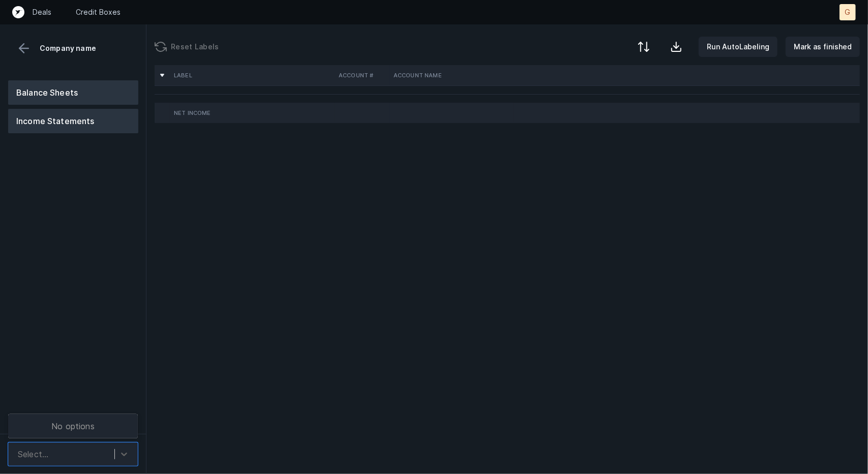  Describe the element at coordinates (362, 75) in the screenshot. I see `th: Account #` at that location.